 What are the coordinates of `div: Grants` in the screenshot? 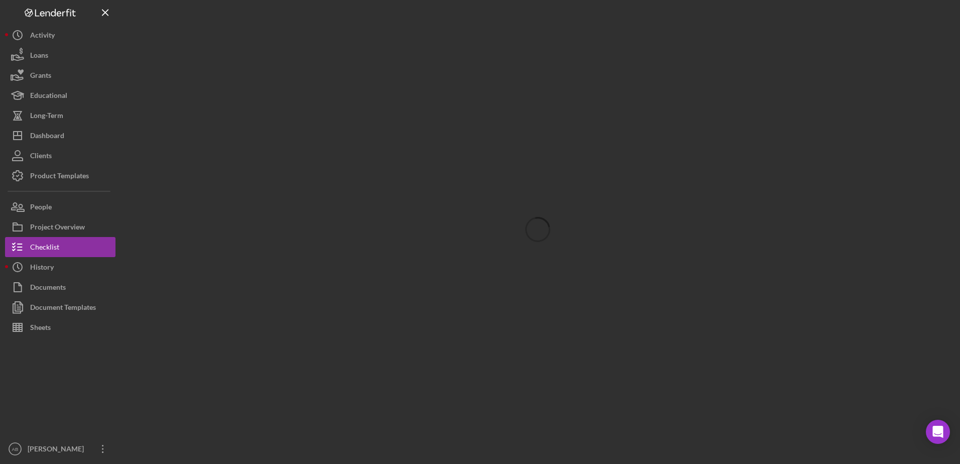 It's located at (41, 76).